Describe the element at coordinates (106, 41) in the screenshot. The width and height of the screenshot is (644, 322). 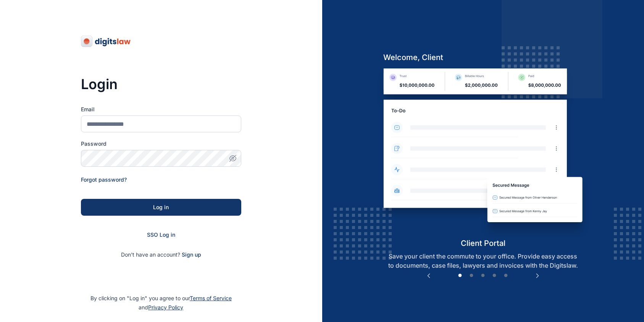
I see `img: digitslaw-logo` at that location.